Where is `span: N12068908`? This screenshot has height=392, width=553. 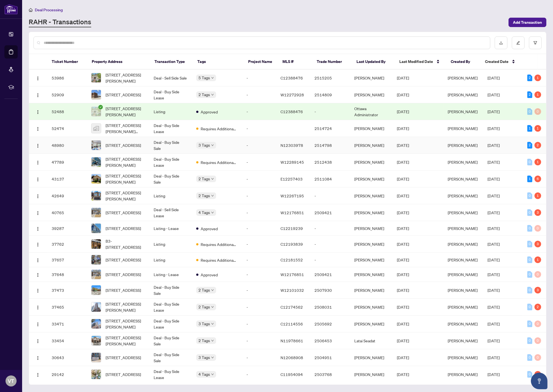 span: N12068908 is located at coordinates (292, 358).